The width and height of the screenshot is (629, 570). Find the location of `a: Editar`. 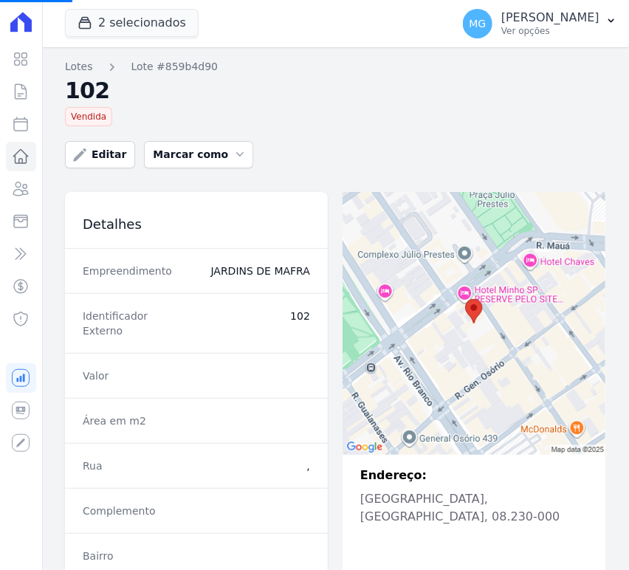

a: Editar is located at coordinates (100, 154).